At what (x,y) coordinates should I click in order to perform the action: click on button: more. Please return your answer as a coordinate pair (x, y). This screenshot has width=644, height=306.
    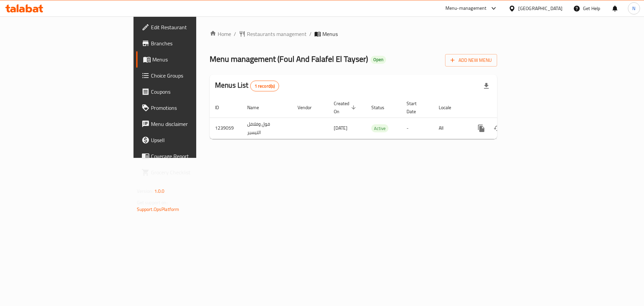
    Looking at the image, I should click on (481, 128).